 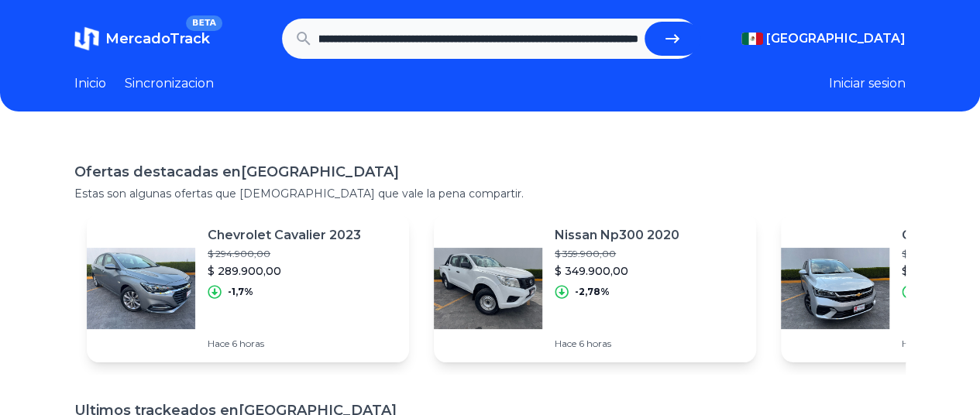 What do you see at coordinates (284, 254) in the screenshot?
I see `p: $ 294.900,00` at bounding box center [284, 254].